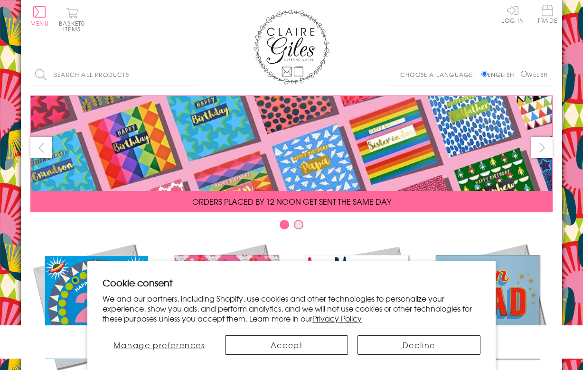 The height and width of the screenshot is (370, 583). I want to click on button: Carousel Page 2, so click(299, 225).